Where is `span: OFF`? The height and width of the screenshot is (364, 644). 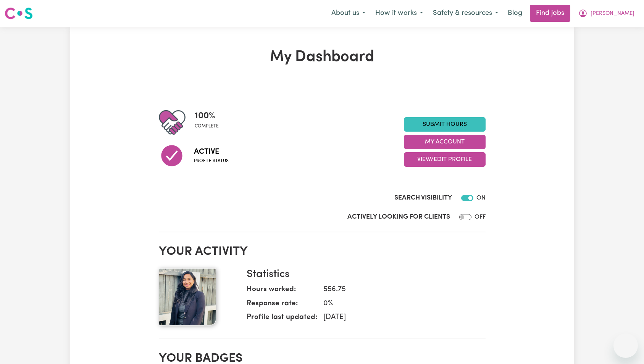 span: OFF is located at coordinates (480, 217).